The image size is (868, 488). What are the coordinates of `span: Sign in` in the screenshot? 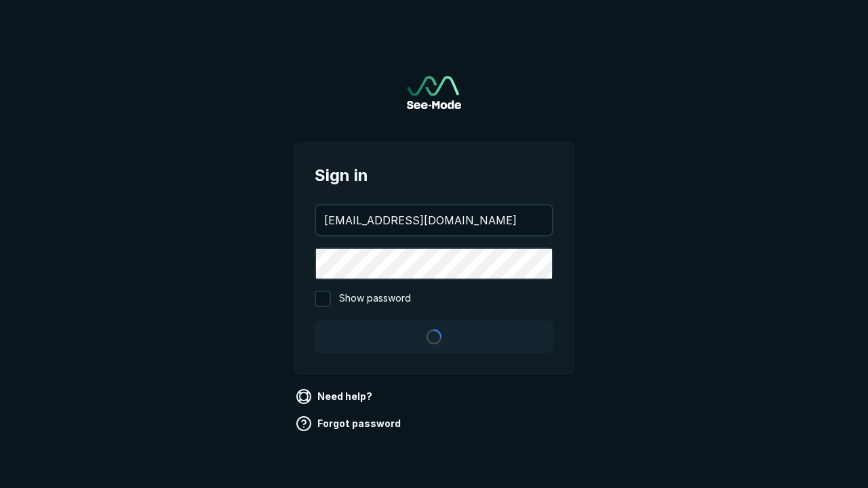 It's located at (434, 175).